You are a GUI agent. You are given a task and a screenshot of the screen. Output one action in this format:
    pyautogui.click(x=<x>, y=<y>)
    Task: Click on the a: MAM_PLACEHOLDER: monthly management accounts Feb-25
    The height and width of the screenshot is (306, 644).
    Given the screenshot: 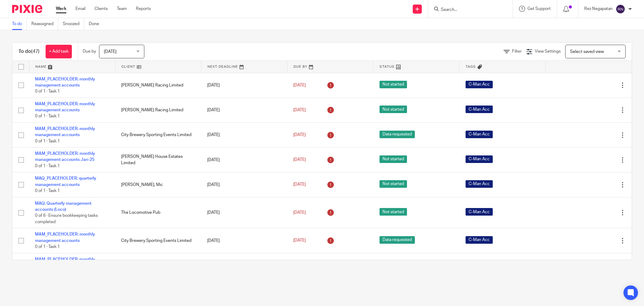 What is the action you would take?
    pyautogui.click(x=65, y=262)
    